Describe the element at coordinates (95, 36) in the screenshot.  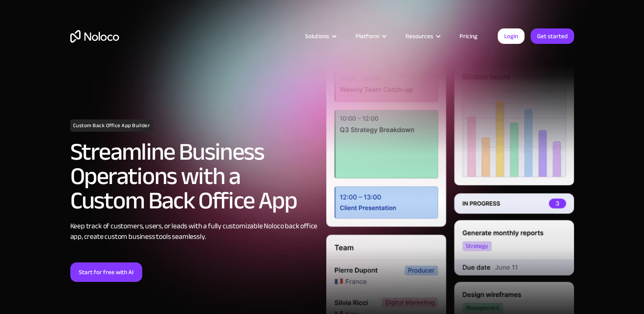
I see `a: home` at that location.